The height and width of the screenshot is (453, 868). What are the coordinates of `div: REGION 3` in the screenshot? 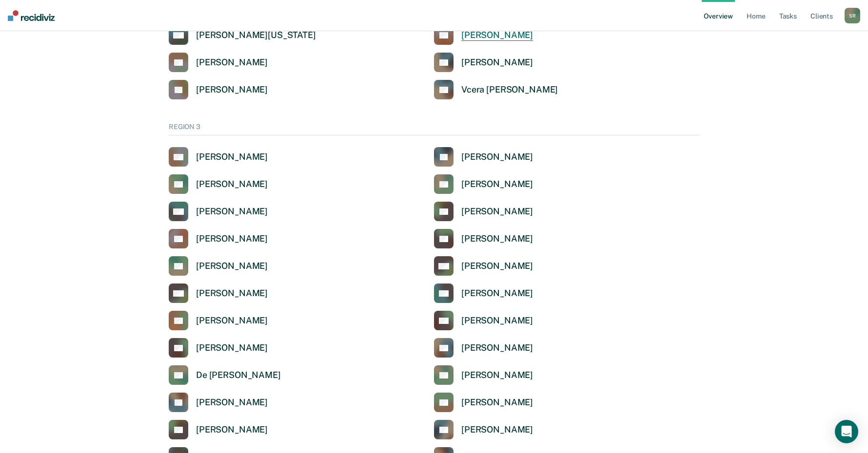 It's located at (434, 129).